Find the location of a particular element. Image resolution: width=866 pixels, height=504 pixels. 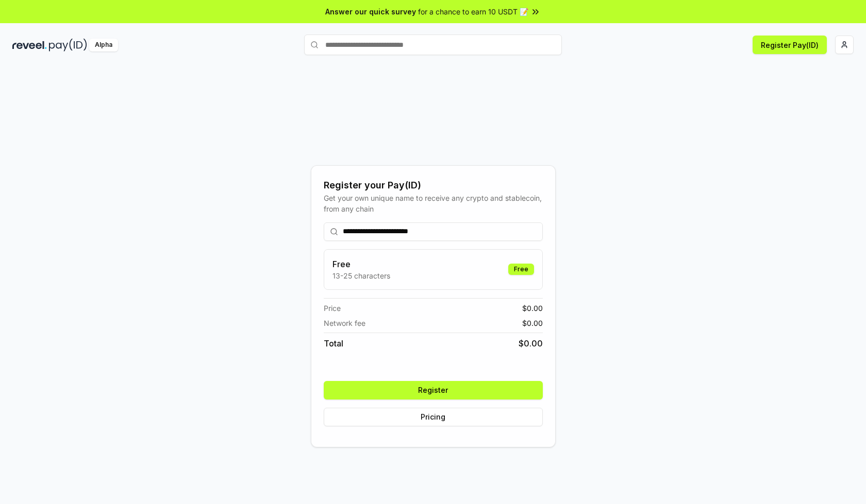

span: Network fee is located at coordinates (344, 323).